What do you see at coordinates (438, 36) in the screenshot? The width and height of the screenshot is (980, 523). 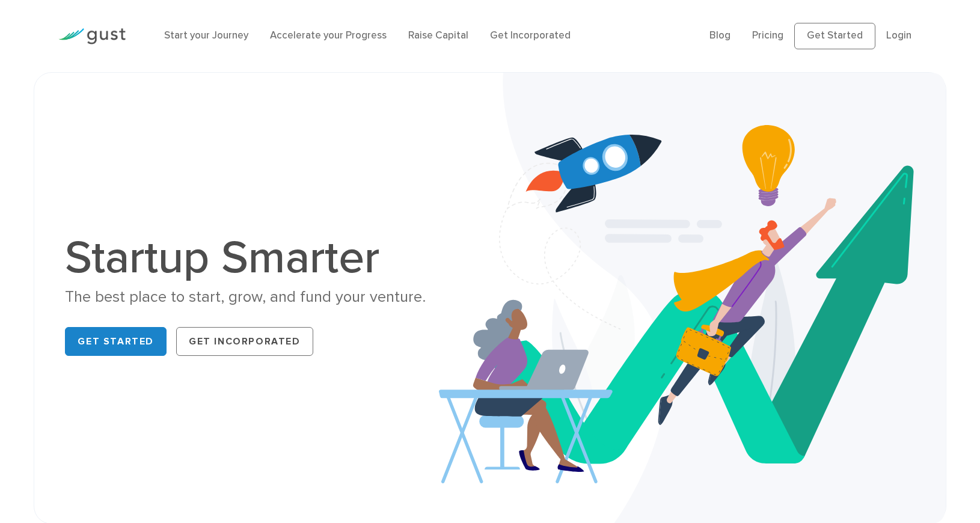 I see `a: Raise Capital` at bounding box center [438, 36].